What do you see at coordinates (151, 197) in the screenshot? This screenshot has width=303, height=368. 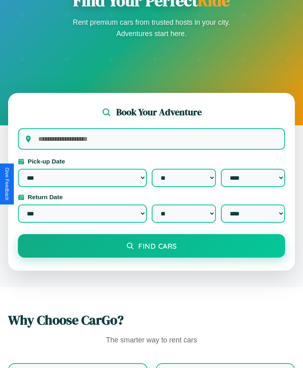 I see `label: Return Date` at bounding box center [151, 197].